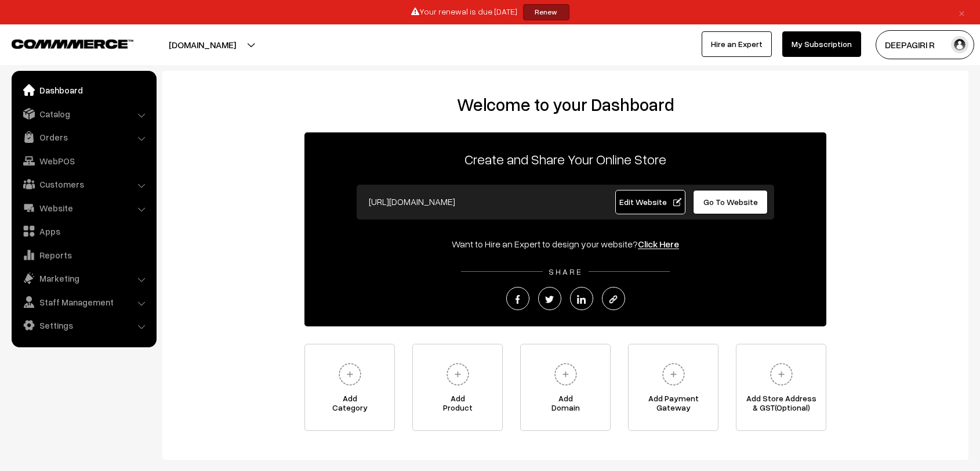 The width and height of the screenshot is (980, 471). Describe the element at coordinates (83, 184) in the screenshot. I see `a: Customers` at that location.